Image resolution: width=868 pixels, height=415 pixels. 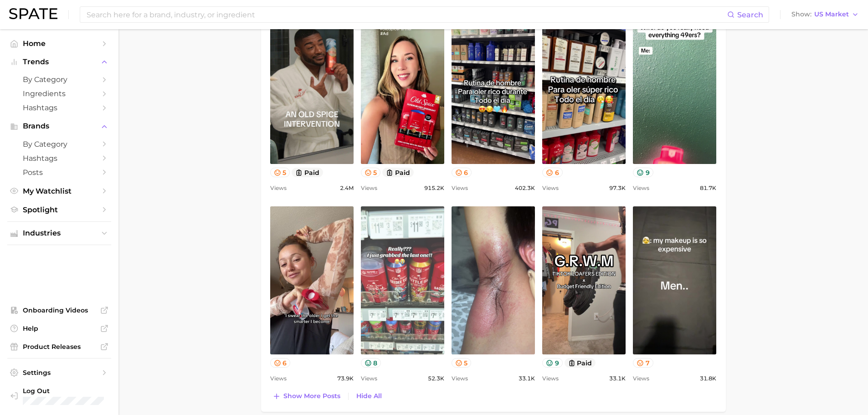 I want to click on span: 52.3k, so click(x=436, y=379).